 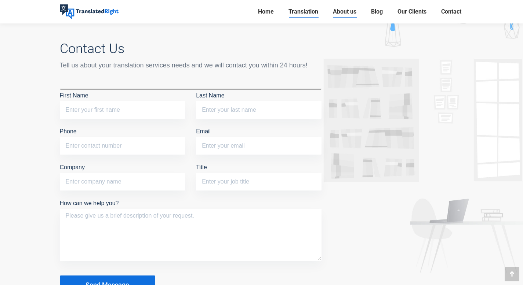 I want to click on a: Home, so click(x=266, y=12).